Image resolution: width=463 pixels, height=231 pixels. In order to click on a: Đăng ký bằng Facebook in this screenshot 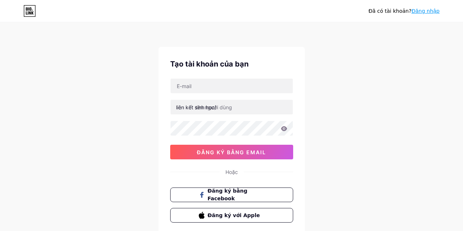, I will do `click(232, 195)`.